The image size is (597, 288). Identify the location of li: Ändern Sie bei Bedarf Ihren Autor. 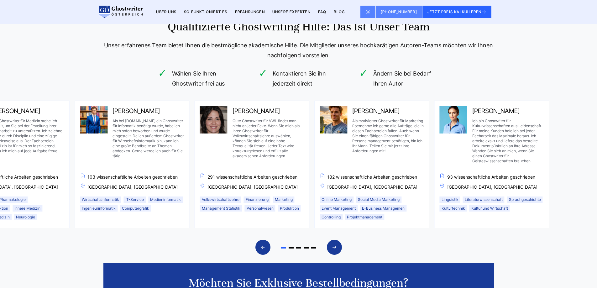
(399, 79).